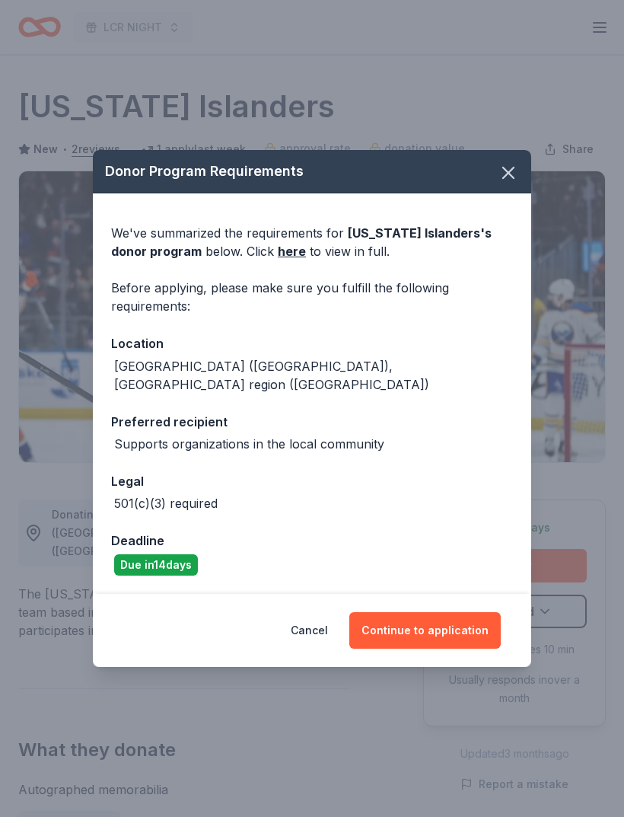 This screenshot has width=624, height=817. What do you see at coordinates (309, 630) in the screenshot?
I see `button: Cancel` at bounding box center [309, 630].